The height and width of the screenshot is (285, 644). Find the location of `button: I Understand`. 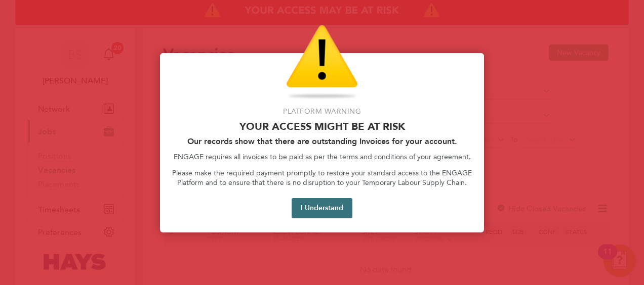

button: I Understand is located at coordinates (322, 208).